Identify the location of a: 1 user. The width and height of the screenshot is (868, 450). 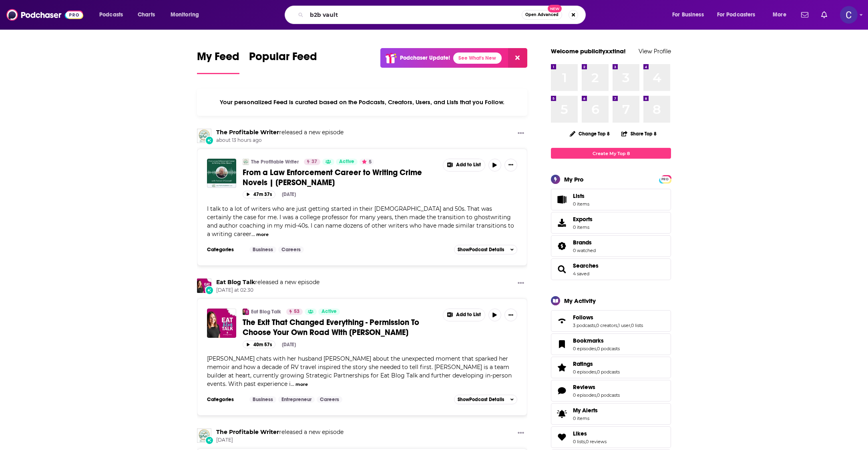
(624, 325).